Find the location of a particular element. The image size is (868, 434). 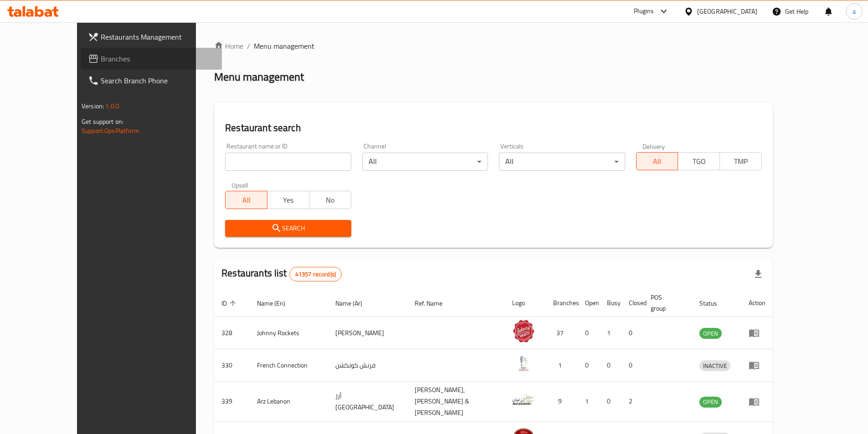

button: Yes is located at coordinates (288, 200).